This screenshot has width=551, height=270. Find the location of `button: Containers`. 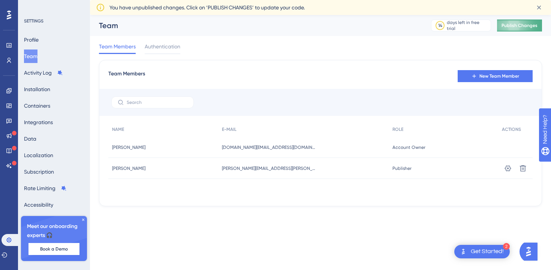

button: Containers is located at coordinates (37, 106).